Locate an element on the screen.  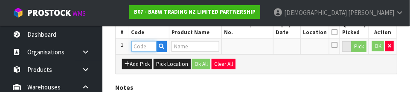
button: Pick Location is located at coordinates (172, 64).